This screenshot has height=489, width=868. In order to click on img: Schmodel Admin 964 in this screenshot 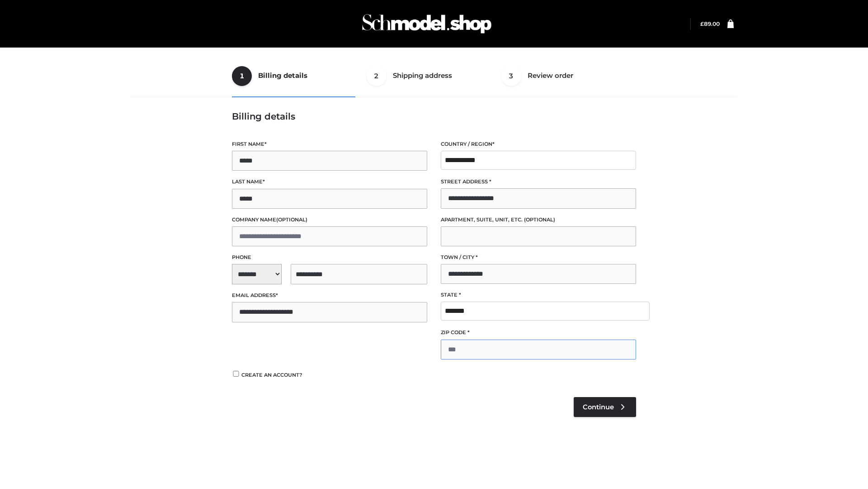, I will do `click(427, 24)`.